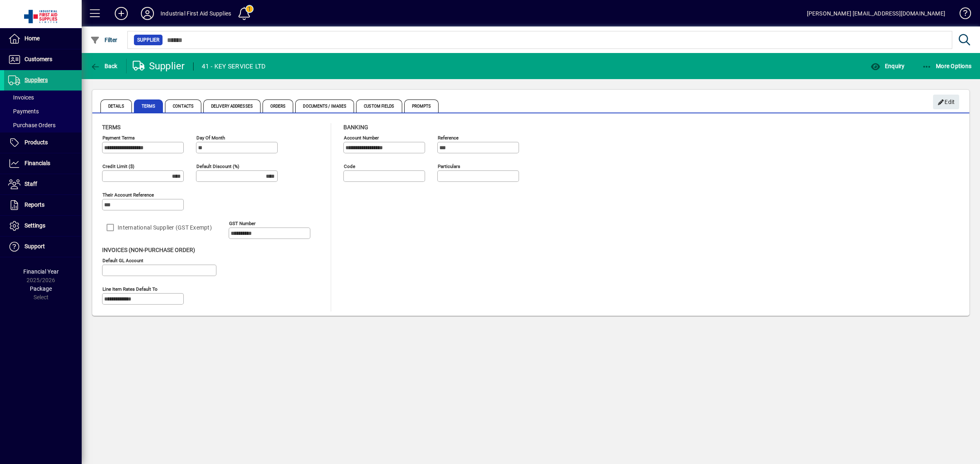 This screenshot has width=980, height=464. I want to click on mat-label: Default Discount (%), so click(218, 166).